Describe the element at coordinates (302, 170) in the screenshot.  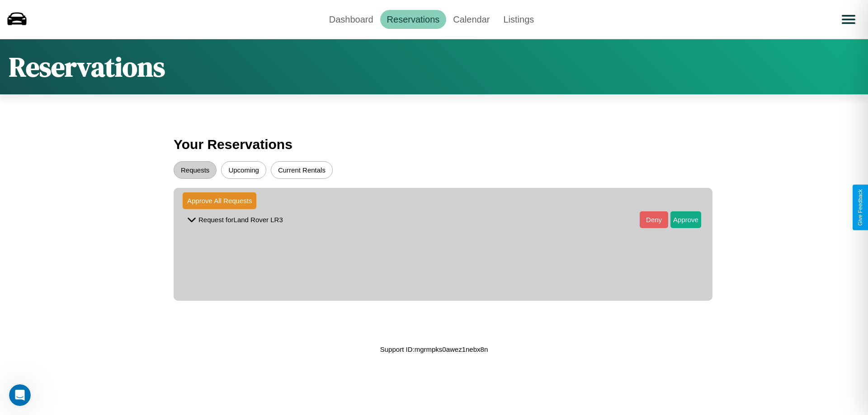
I see `button: Current Rentals` at that location.